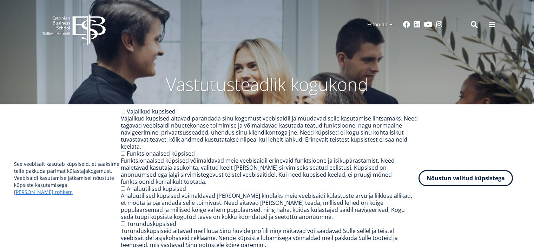  I want to click on label: Turundusküpsised, so click(151, 224).